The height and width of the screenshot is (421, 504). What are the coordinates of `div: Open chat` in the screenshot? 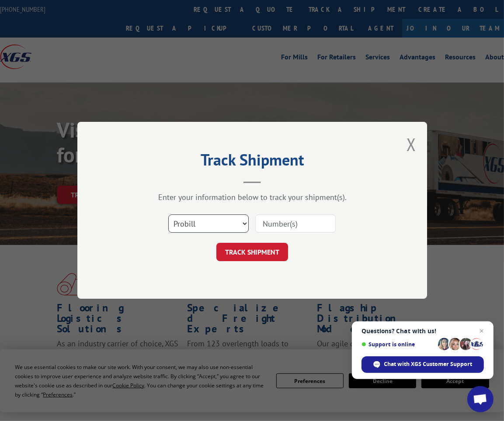 It's located at (481, 399).